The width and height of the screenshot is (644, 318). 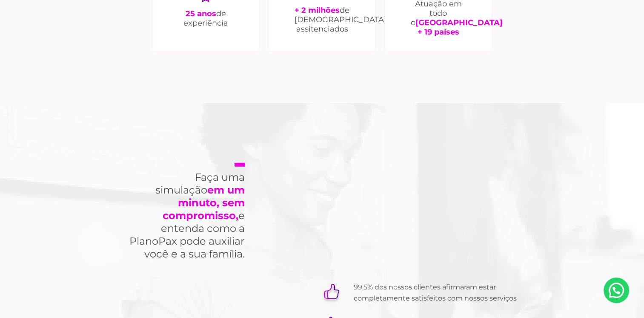 I want to click on p: de experiência, so click(x=205, y=18).